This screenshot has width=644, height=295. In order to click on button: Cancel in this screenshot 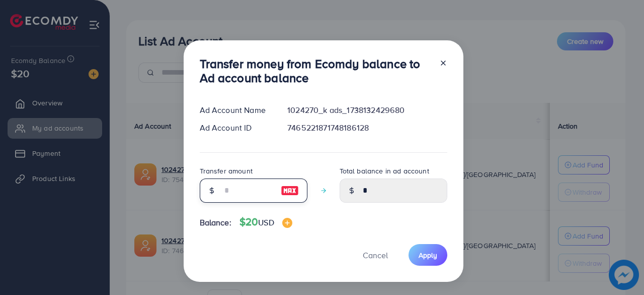, I will do `click(375, 254)`.